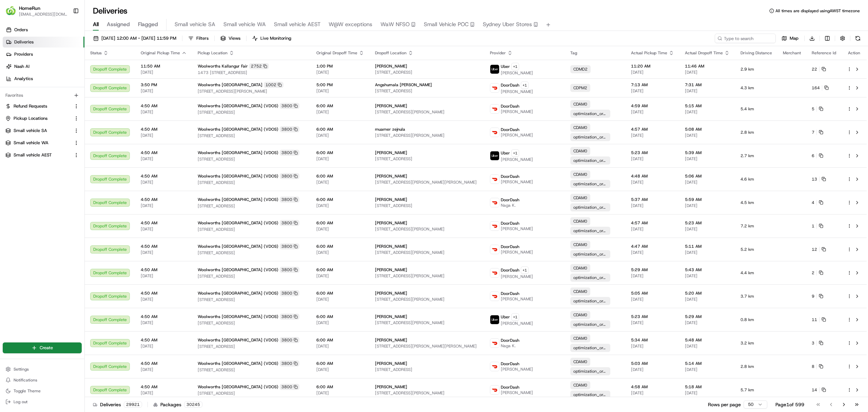 The image size is (868, 412). I want to click on div: 2752, so click(259, 66).